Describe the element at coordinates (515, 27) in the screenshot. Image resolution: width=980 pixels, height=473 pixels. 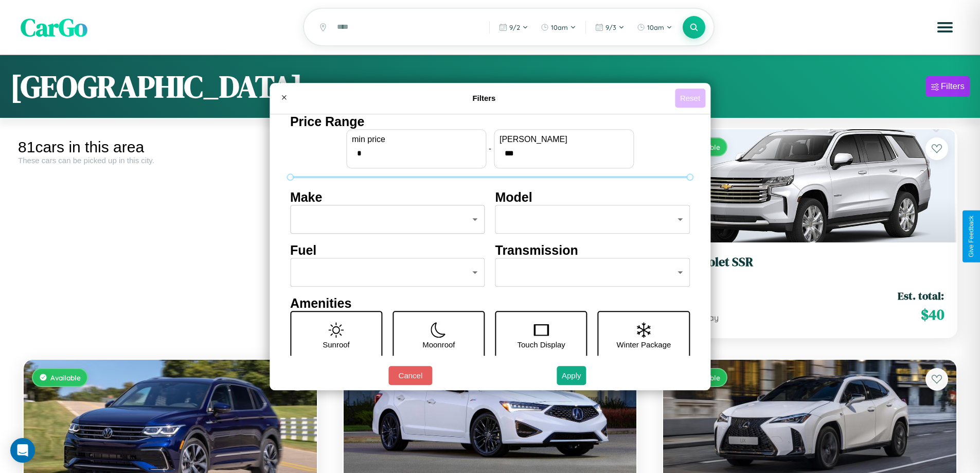
I see `span: 9 / 2` at that location.